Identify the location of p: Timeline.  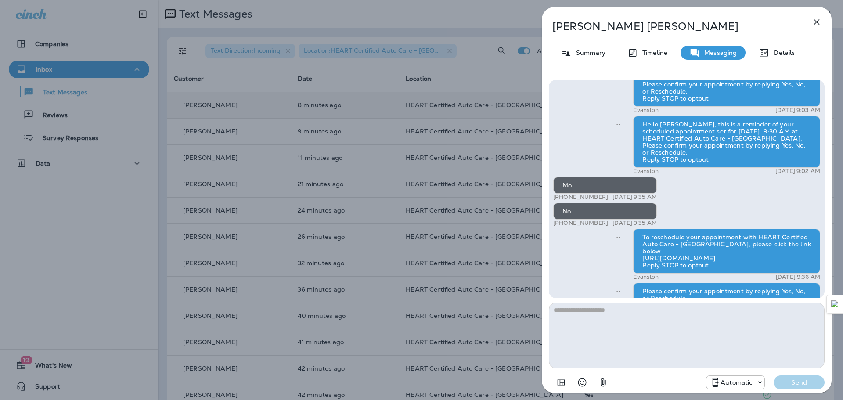
(653, 53).